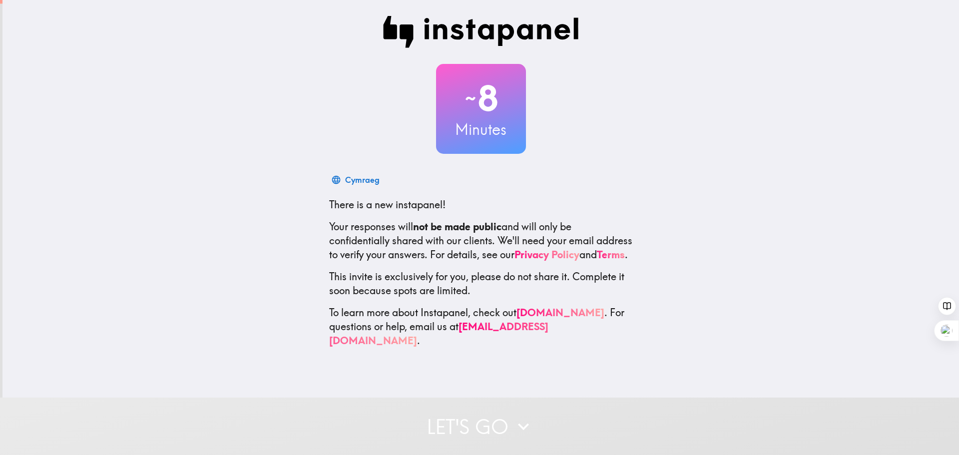 Image resolution: width=959 pixels, height=455 pixels. Describe the element at coordinates (611, 254) in the screenshot. I see `a: Terms` at that location.